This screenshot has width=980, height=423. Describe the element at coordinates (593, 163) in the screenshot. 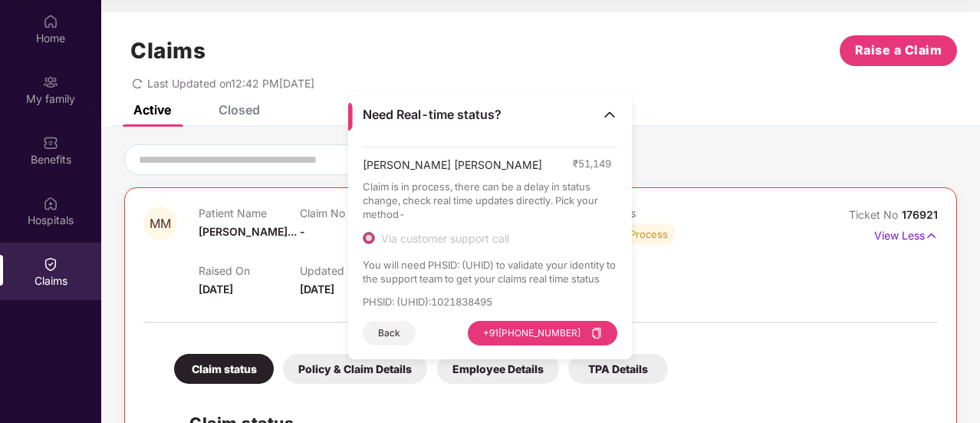

I see `span: ₹ 51,149` at that location.